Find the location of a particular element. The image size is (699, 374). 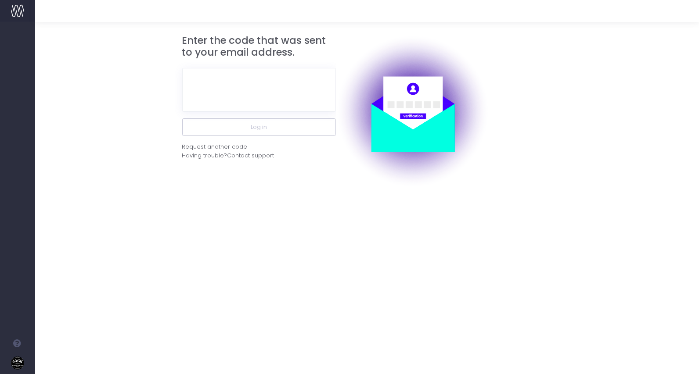

img: auth.png is located at coordinates (413, 111).